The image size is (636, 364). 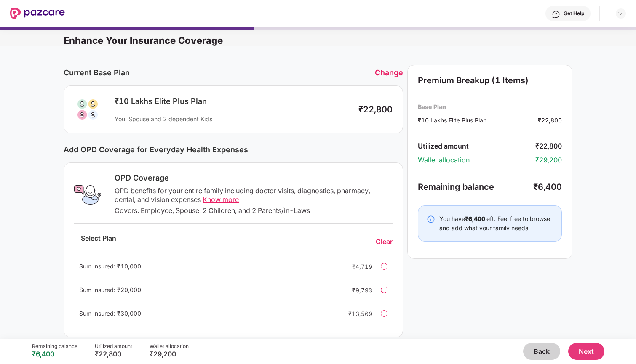 I want to click on span: Know more, so click(x=221, y=200).